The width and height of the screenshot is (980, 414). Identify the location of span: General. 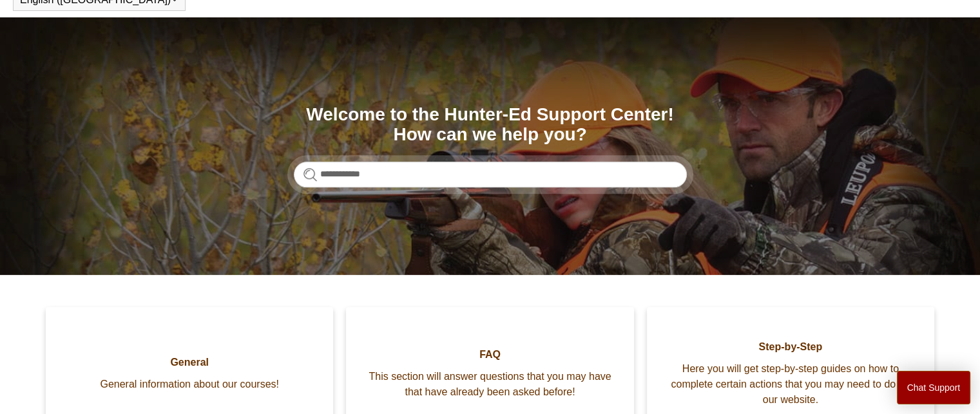
(190, 363).